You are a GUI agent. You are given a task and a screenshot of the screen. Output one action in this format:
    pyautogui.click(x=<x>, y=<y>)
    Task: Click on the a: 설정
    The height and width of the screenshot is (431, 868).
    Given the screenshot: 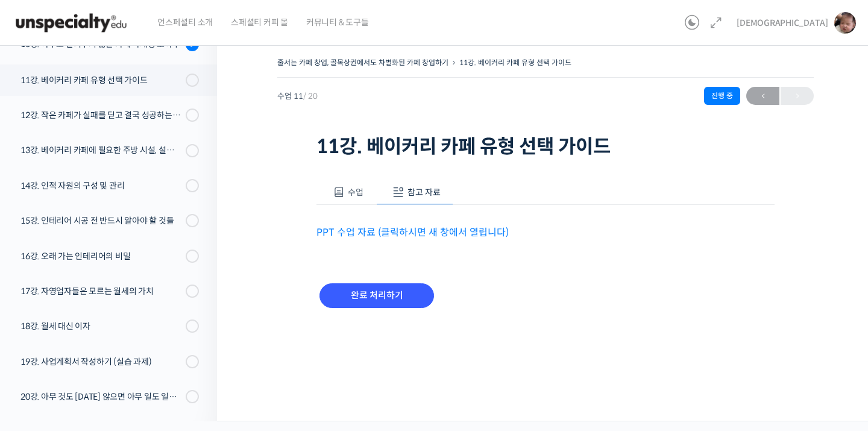 What is the action you would take?
    pyautogui.click(x=194, y=346)
    